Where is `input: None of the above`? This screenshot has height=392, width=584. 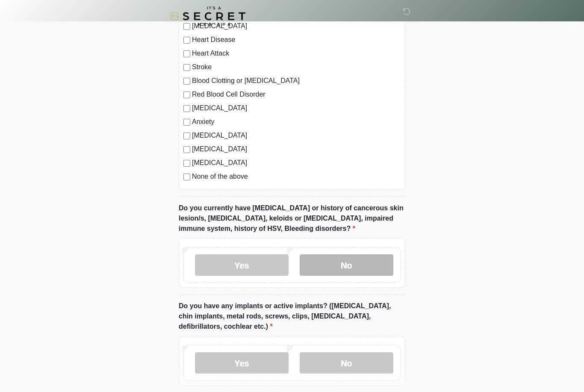
input: None of the above is located at coordinates (187, 177).